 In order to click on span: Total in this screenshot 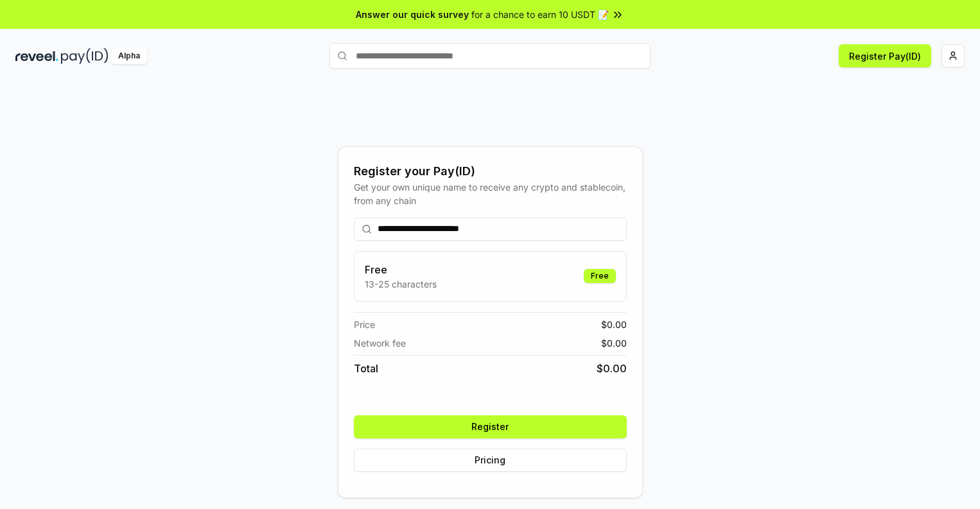, I will do `click(366, 368)`.